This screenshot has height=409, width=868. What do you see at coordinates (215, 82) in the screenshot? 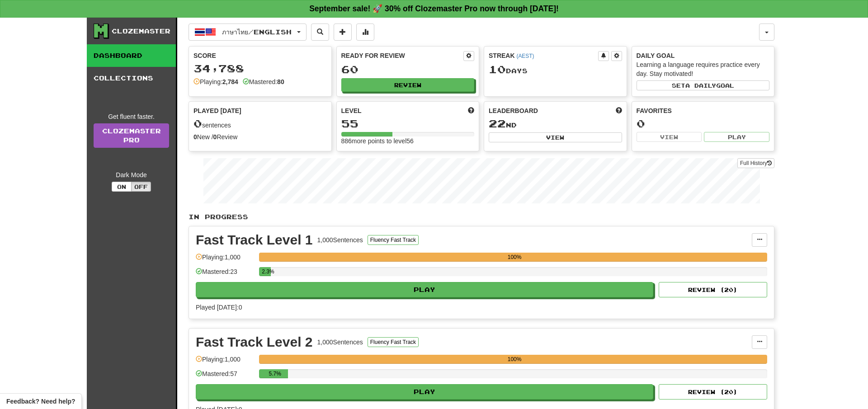
I see `div: Playing:` at bounding box center [215, 82].